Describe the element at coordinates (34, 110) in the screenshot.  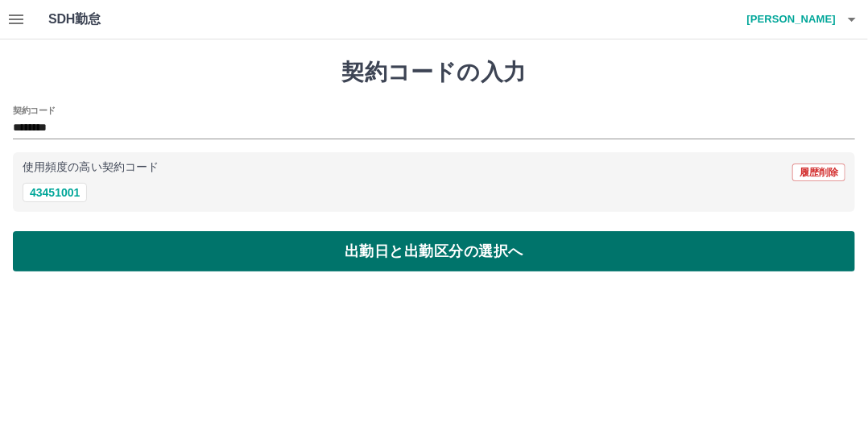
I see `h2: 契約コード` at that location.